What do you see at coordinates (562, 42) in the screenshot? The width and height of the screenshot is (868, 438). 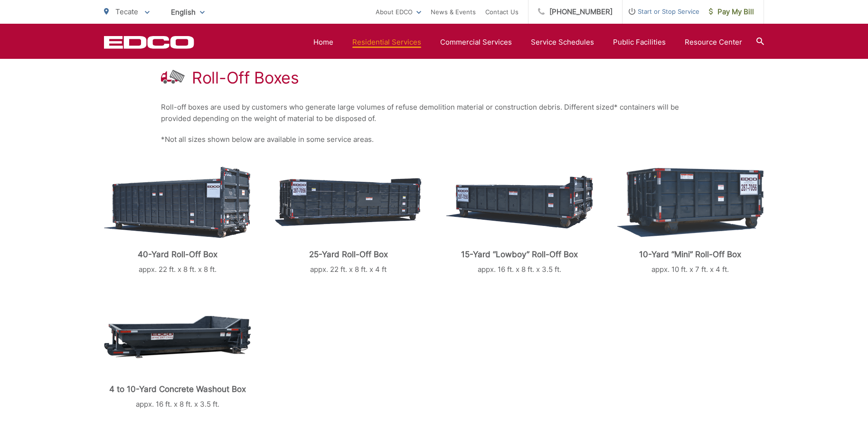 I see `a: Service Schedules` at bounding box center [562, 42].